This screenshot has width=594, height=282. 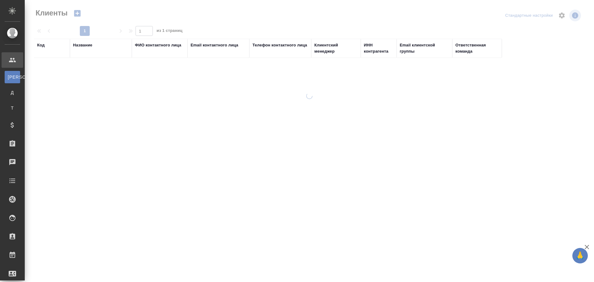 What do you see at coordinates (158, 45) in the screenshot?
I see `div: ФИО контактного лица` at bounding box center [158, 45].